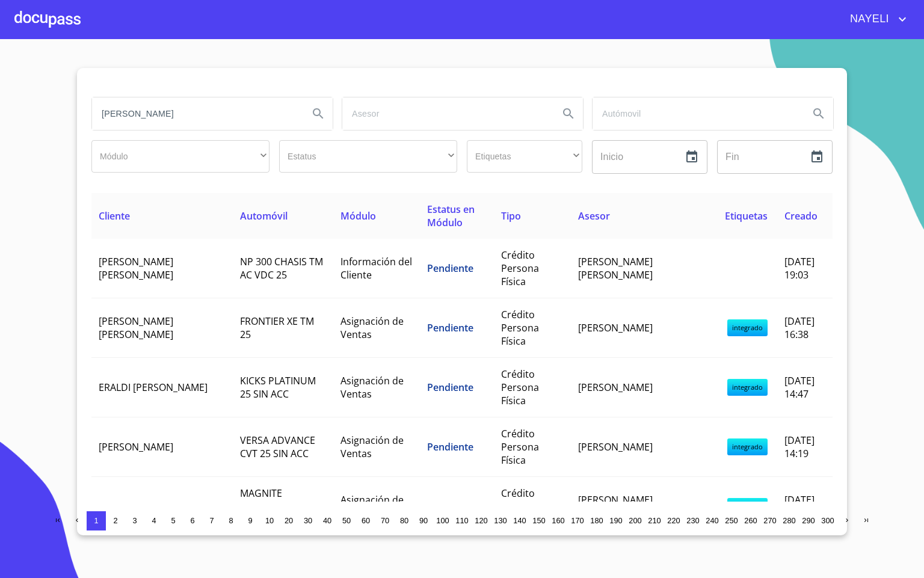 Image resolution: width=924 pixels, height=578 pixels. Describe the element at coordinates (404, 521) in the screenshot. I see `button: 80` at that location.